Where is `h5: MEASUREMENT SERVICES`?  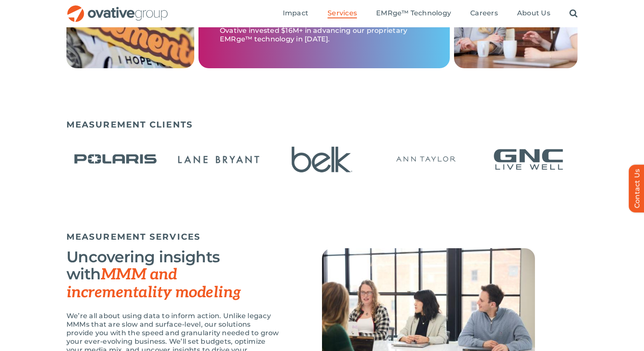
h5: MEASUREMENT SERVICES is located at coordinates (322, 237).